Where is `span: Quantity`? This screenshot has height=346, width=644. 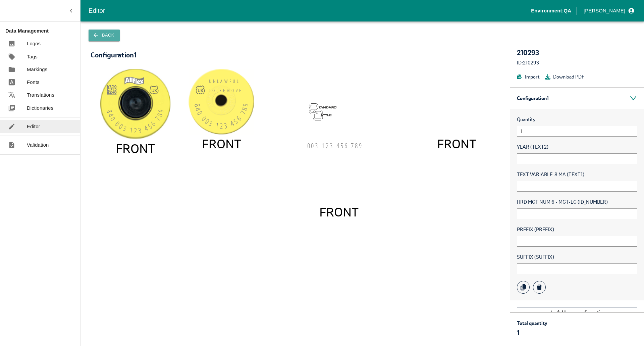
span: Quantity is located at coordinates (577, 119).